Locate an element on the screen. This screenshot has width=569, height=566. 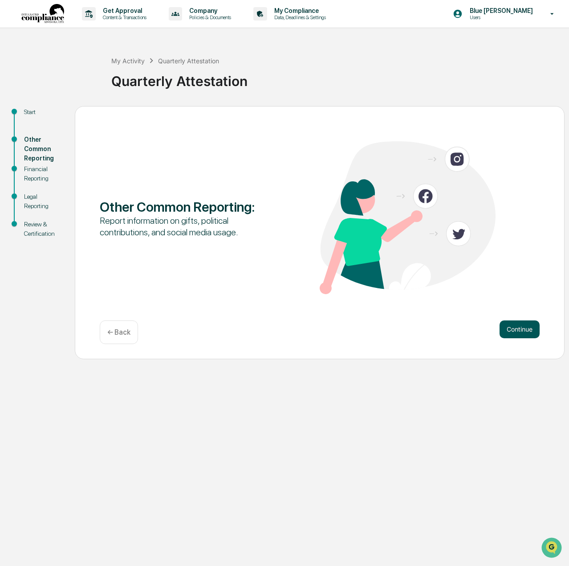
div: Other Common Reporting is located at coordinates (42, 149).